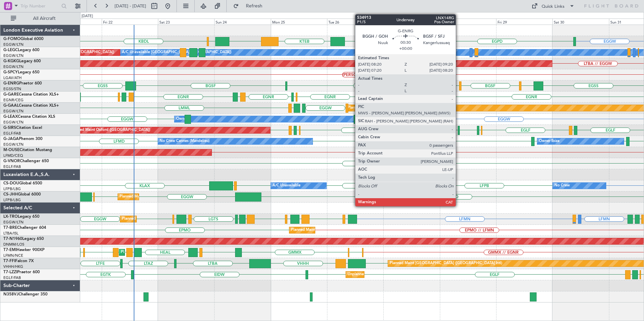 The image size is (644, 321). I want to click on a: G-GARECessna Citation XLS+, so click(31, 94).